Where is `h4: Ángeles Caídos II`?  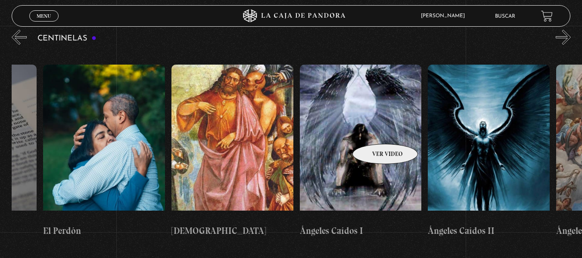
h4: Ángeles Caídos II is located at coordinates (489, 231).